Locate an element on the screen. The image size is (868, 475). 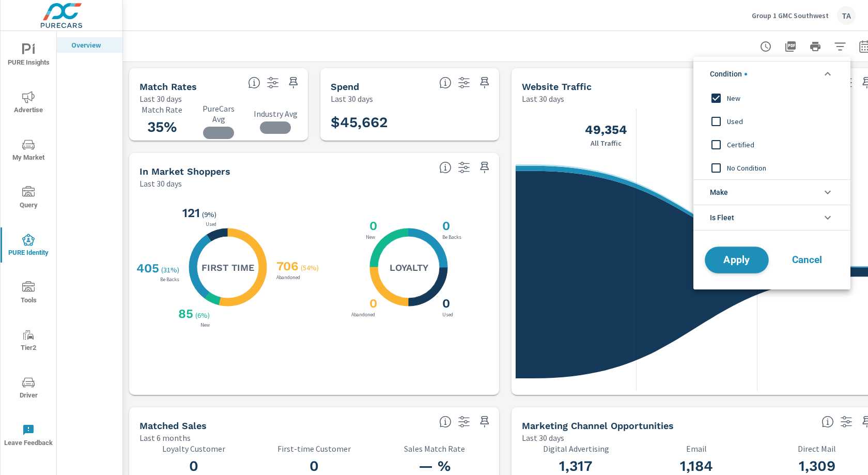
div: Certified is located at coordinates (771, 144).